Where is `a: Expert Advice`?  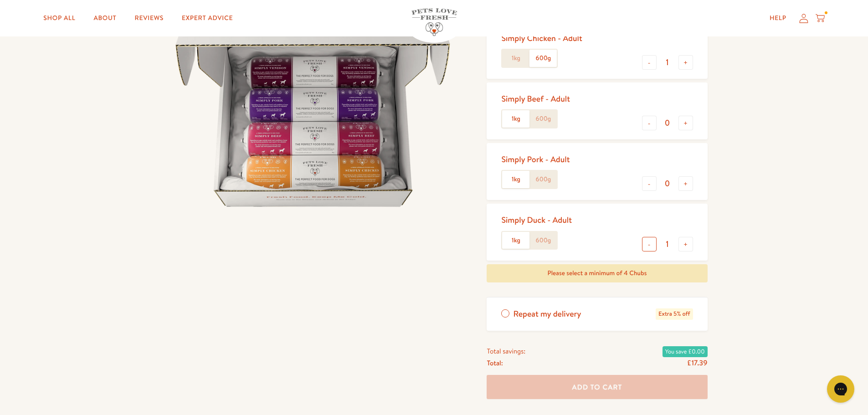 a: Expert Advice is located at coordinates (207, 19).